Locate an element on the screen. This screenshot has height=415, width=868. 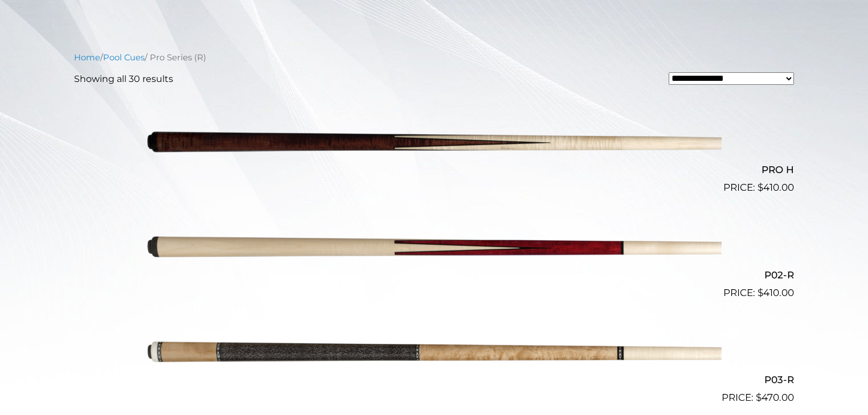
h2: P03-R is located at coordinates (434, 380).